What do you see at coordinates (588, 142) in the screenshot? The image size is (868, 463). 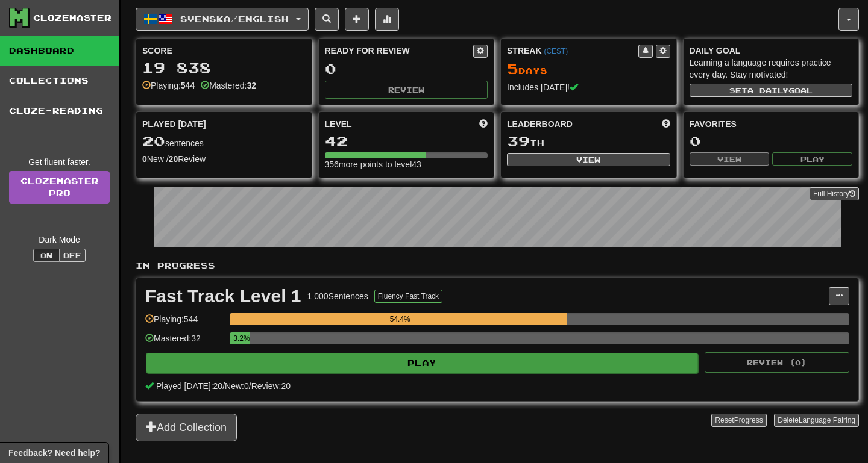 I see `div: th` at bounding box center [588, 142].